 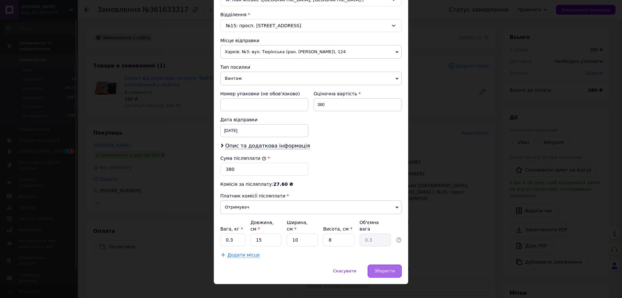 What do you see at coordinates (297, 225) in the screenshot?
I see `label: Ширина, см` at bounding box center [297, 225].